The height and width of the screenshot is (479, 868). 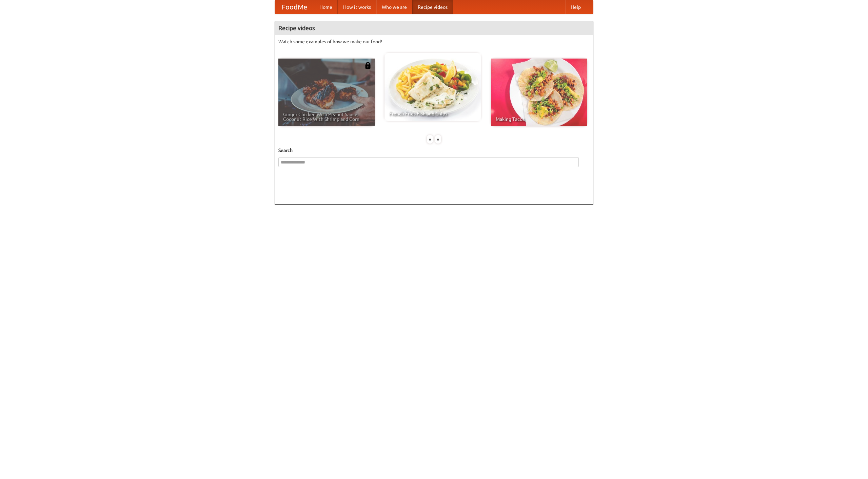 I want to click on a: FoodMe, so click(x=294, y=7).